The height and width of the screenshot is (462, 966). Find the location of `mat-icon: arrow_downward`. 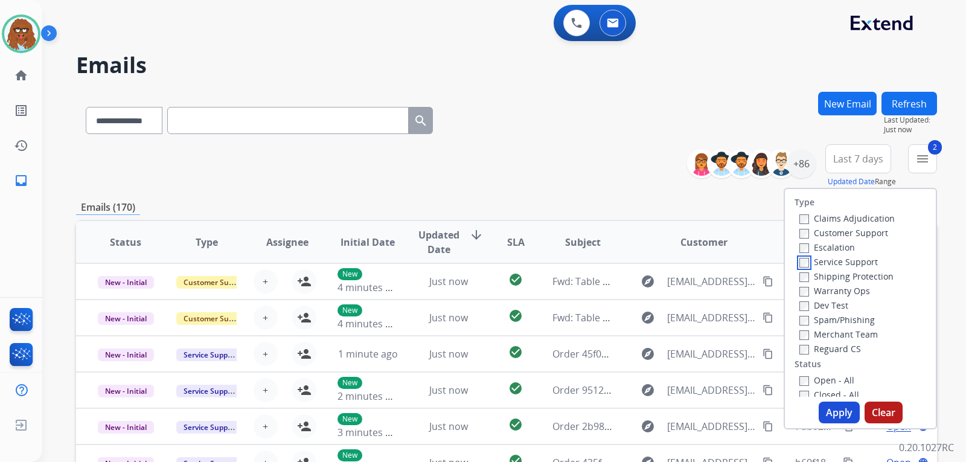

mat-icon: arrow_downward is located at coordinates (476, 235).